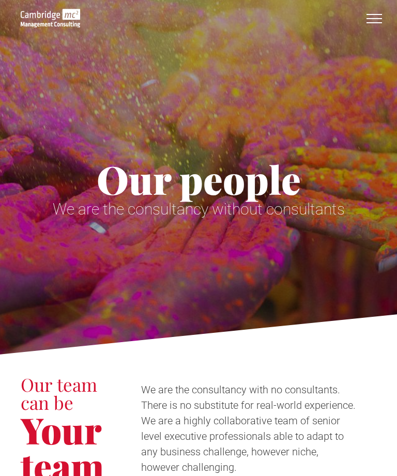 This screenshot has height=476, width=397. I want to click on button: menu, so click(374, 19).